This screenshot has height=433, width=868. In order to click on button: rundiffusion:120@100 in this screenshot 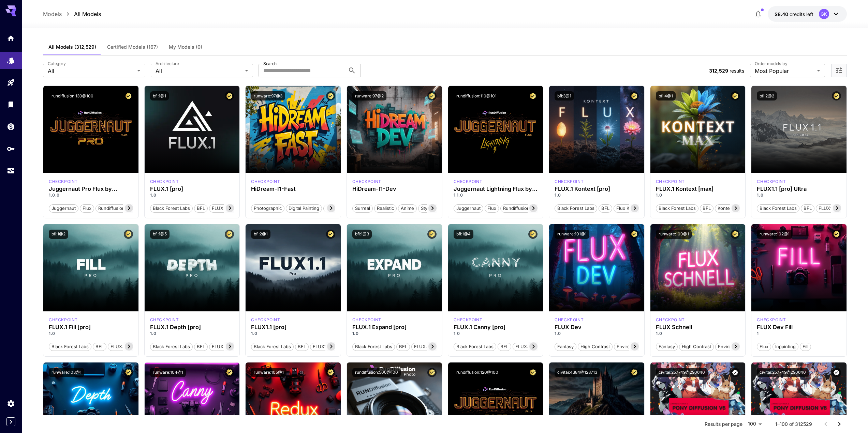, I will do `click(477, 372)`.